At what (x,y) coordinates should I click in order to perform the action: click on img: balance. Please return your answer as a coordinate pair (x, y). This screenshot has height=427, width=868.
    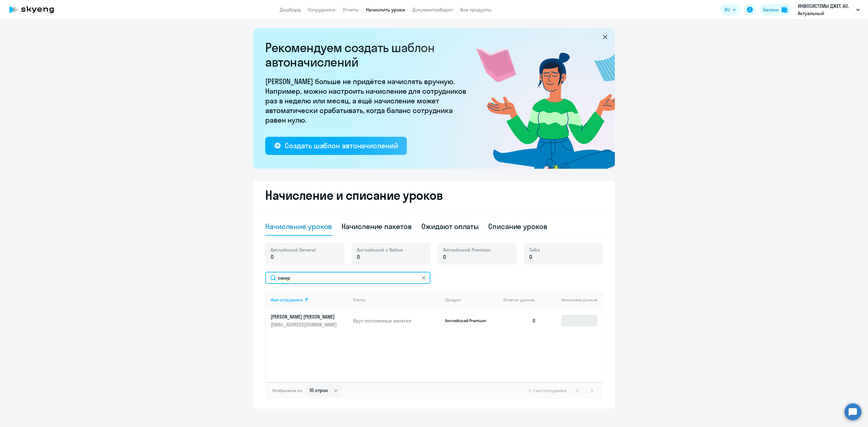
    Looking at the image, I should click on (785, 9).